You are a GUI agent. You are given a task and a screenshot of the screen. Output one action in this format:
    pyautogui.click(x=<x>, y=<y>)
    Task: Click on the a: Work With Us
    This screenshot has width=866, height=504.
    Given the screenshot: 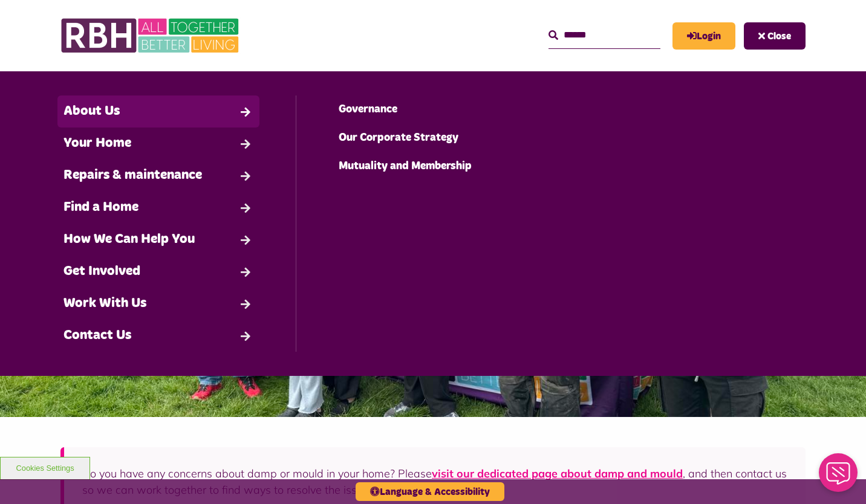 What is the action you would take?
    pyautogui.click(x=158, y=303)
    